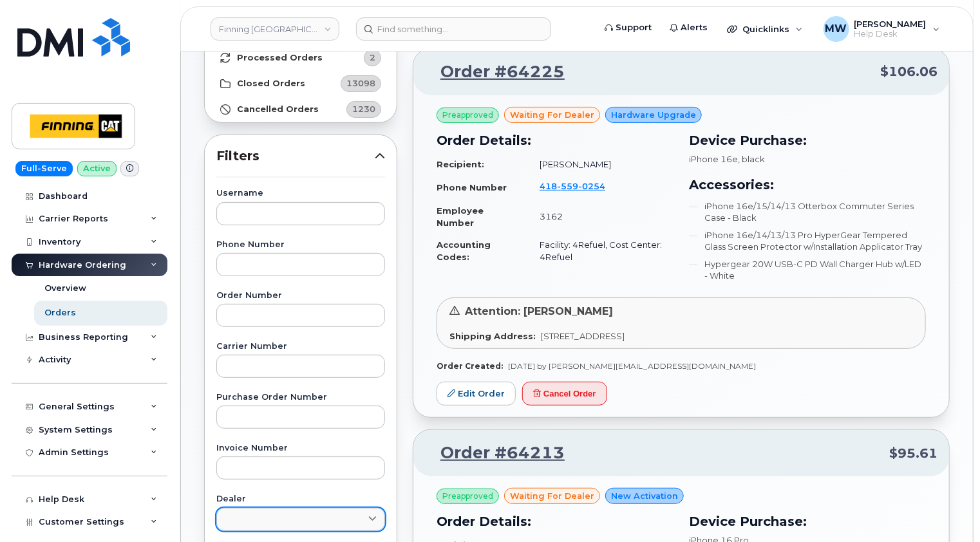  I want to click on span: 0254, so click(592, 186).